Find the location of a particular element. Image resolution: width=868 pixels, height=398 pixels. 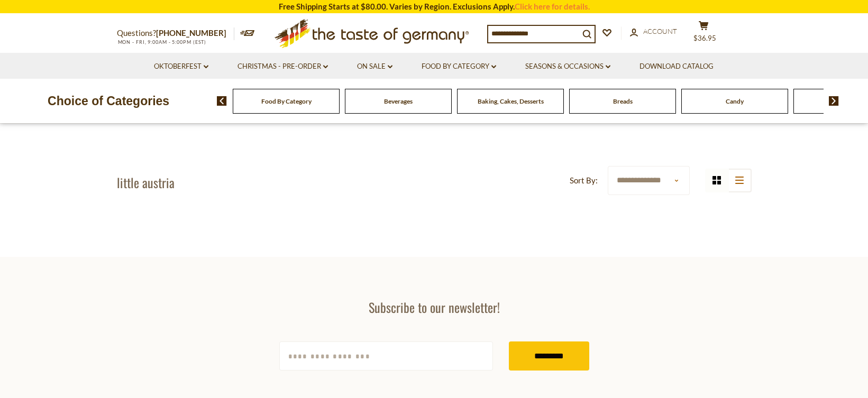

span: MON - FRI, 9:00AM - 5:00PM (EST) is located at coordinates (162, 41).